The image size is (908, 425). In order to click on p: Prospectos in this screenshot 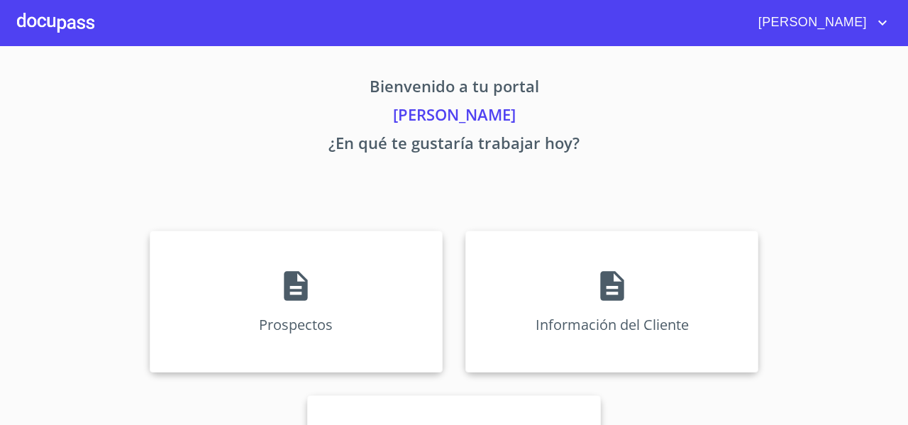, I will do `click(296, 324)`.